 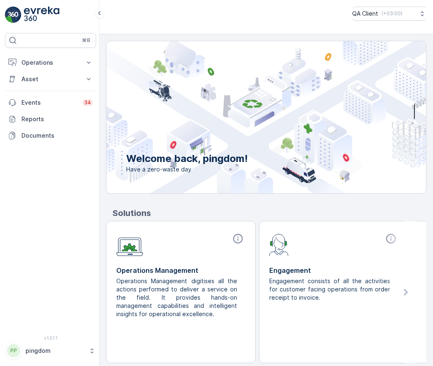 I want to click on p: Asset, so click(x=50, y=79).